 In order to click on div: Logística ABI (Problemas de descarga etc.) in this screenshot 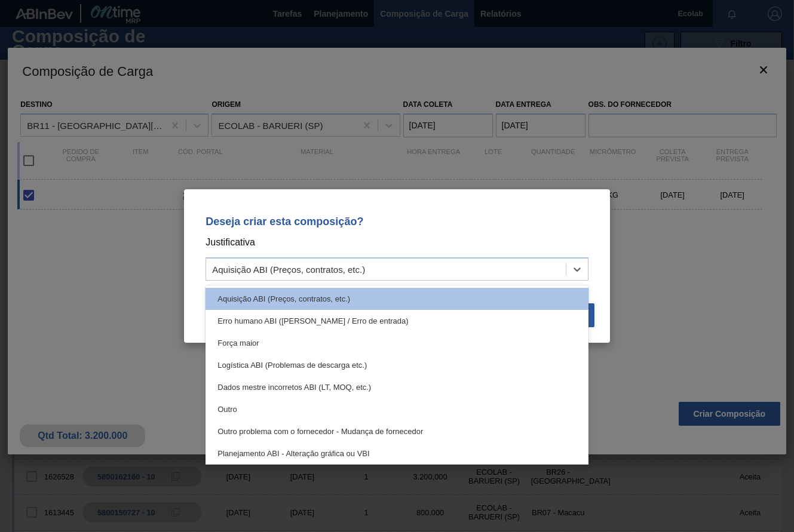, I will do `click(397, 365)`.